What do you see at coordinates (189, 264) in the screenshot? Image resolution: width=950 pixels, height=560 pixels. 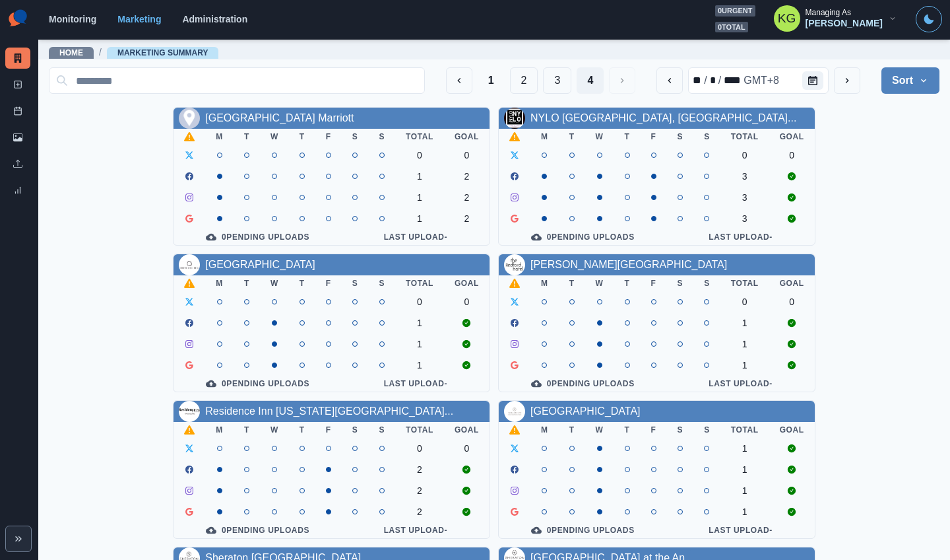 I see `img: 880333195357490` at bounding box center [189, 264].